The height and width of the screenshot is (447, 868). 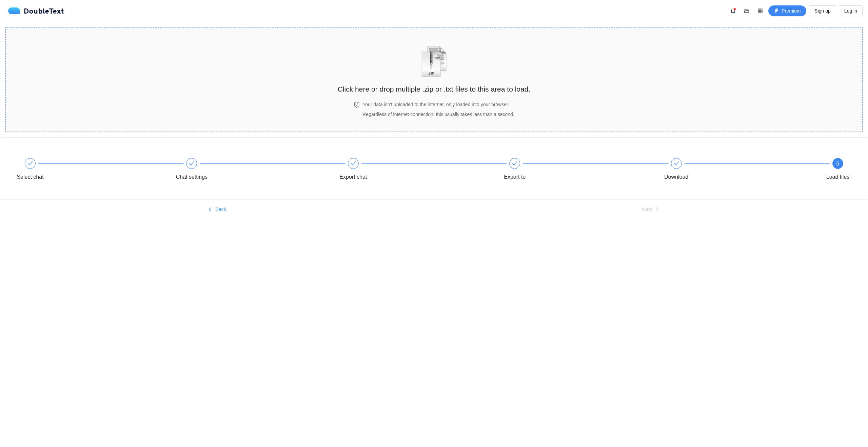 I want to click on span: appstore, so click(x=761, y=11).